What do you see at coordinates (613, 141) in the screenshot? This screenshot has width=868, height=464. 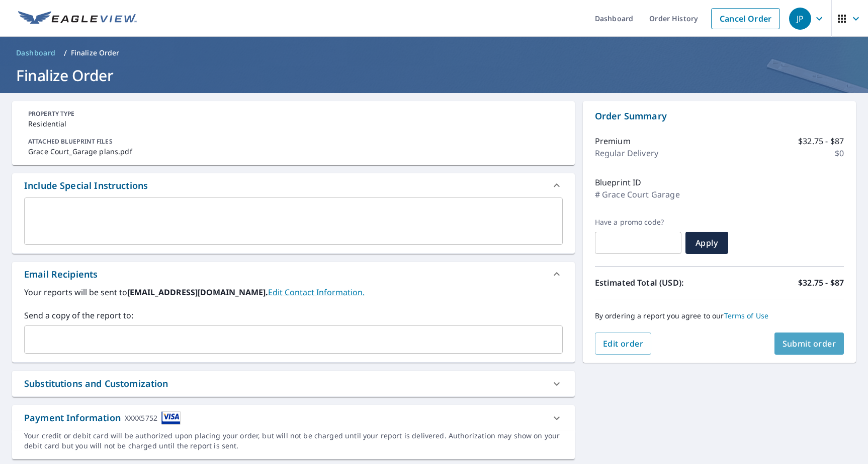 I see `p: Premium` at bounding box center [613, 141].